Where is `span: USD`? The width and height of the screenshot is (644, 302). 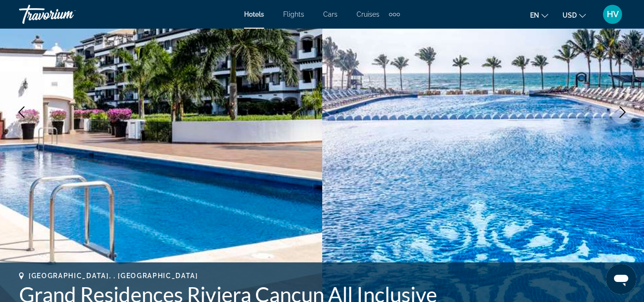 span: USD is located at coordinates (570, 15).